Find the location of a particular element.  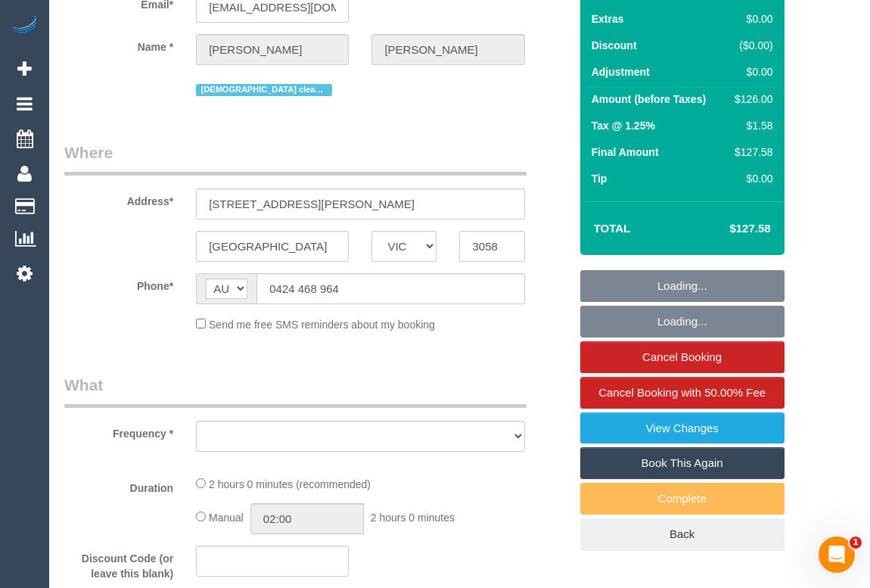

a: Book This Again is located at coordinates (682, 463).